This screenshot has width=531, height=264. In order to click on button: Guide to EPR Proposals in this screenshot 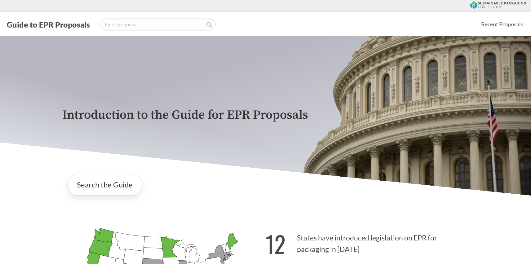, I will do `click(48, 25)`.